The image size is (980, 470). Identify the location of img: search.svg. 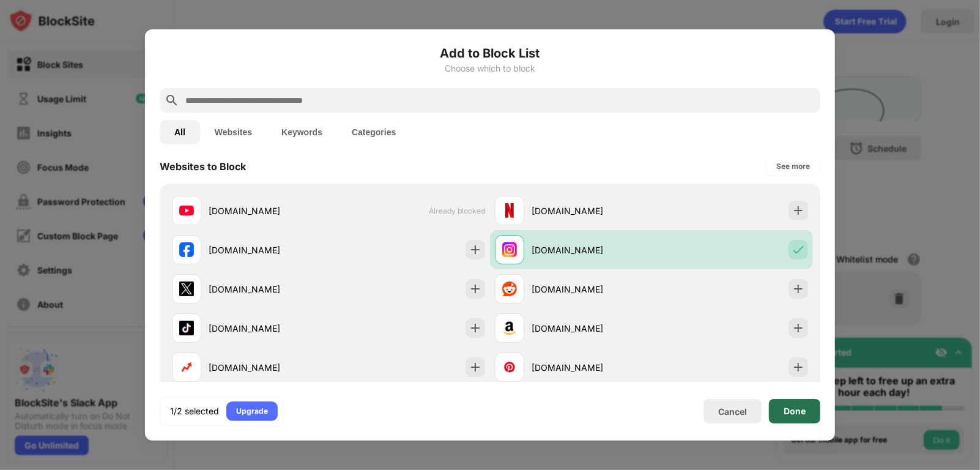
(172, 101).